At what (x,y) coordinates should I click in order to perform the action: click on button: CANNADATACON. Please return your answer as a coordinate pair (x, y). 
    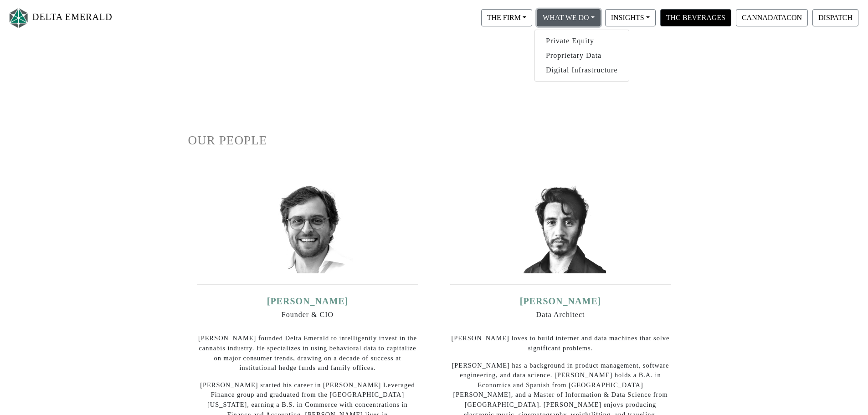
    Looking at the image, I should click on (773, 18).